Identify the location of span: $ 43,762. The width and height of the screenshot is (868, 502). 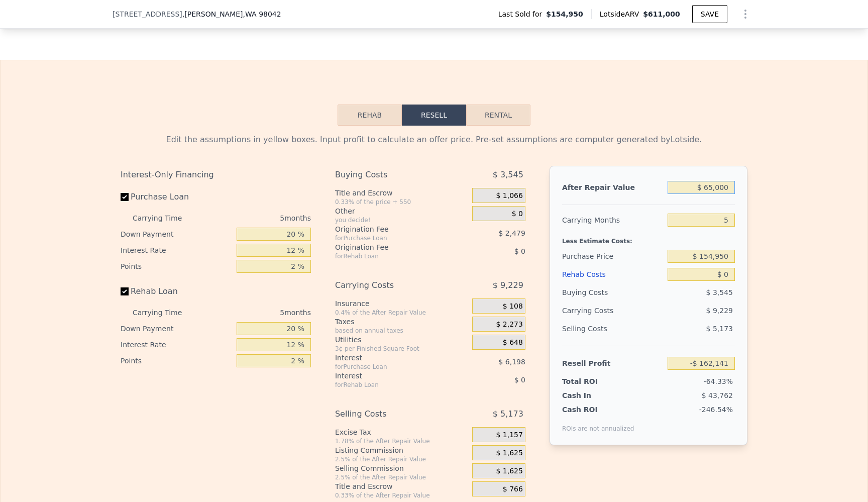
(718, 395).